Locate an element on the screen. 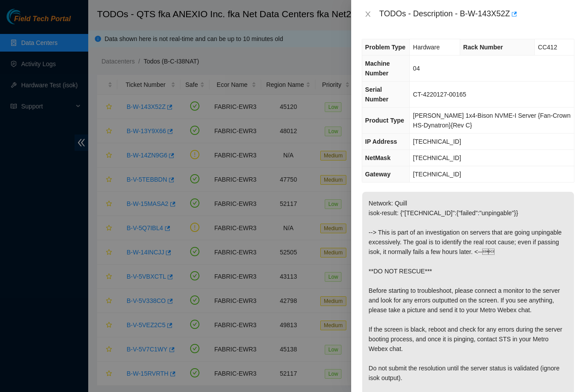 The image size is (585, 392). div: TODOs - Description - B-W-143X52Z is located at coordinates (476, 14).